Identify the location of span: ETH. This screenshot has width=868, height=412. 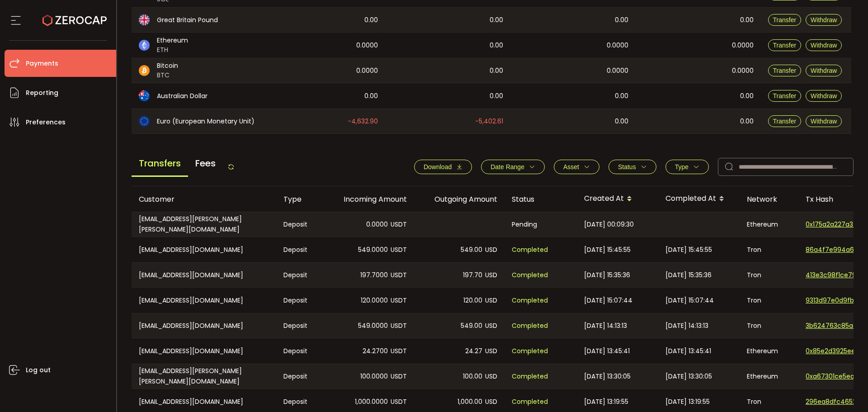
(173, 50).